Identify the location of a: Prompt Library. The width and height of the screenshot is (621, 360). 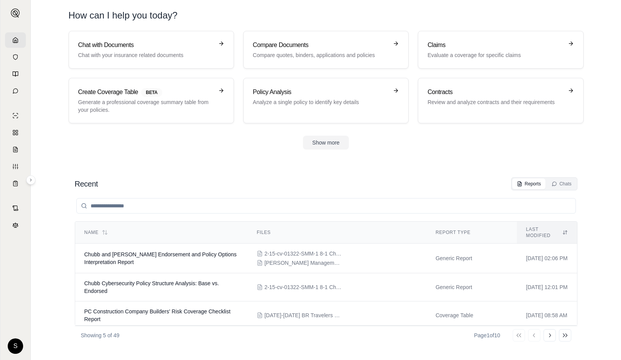
(15, 74).